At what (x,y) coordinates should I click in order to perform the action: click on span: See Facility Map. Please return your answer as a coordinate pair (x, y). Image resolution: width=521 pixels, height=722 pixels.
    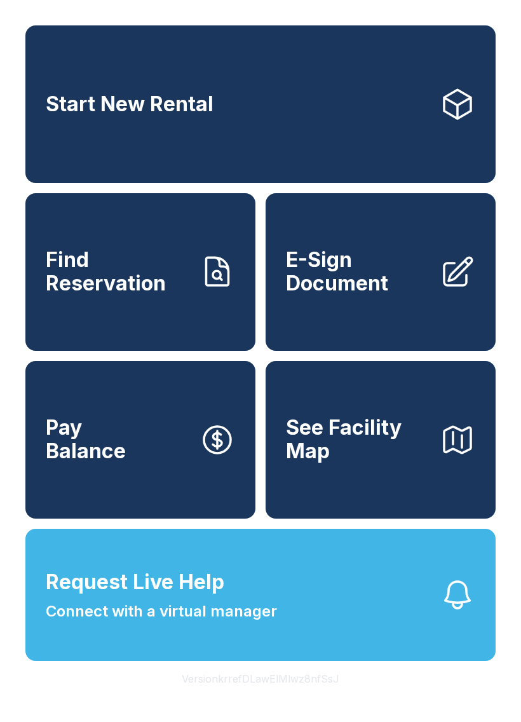
    Looking at the image, I should click on (358, 439).